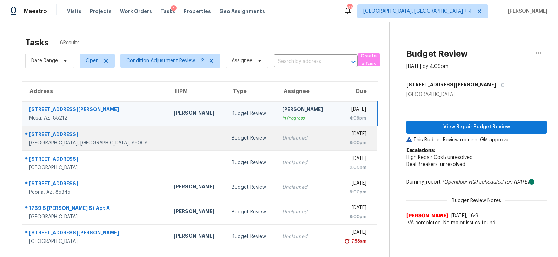 The height and width of the screenshot is (257, 558). What do you see at coordinates (101, 11) in the screenshot?
I see `span: Projects` at bounding box center [101, 11].